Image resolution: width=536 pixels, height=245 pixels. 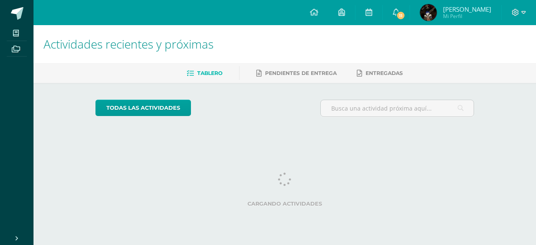 What do you see at coordinates (401, 15) in the screenshot?
I see `span: 11` at bounding box center [401, 15].